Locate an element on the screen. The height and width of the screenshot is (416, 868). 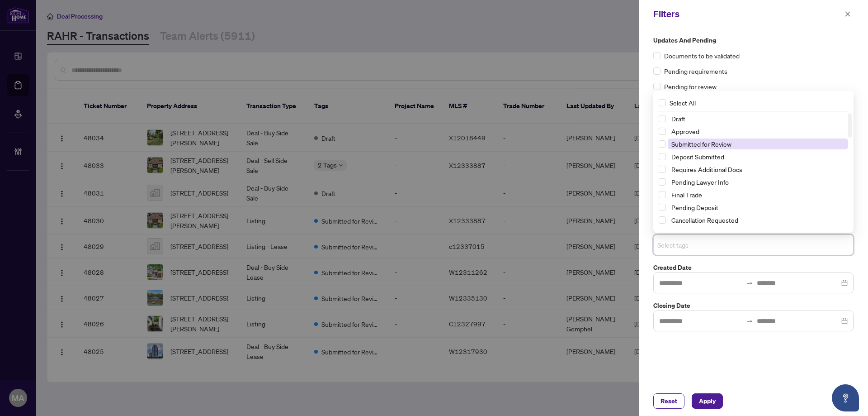
div: Filters is located at coordinates (748, 14).